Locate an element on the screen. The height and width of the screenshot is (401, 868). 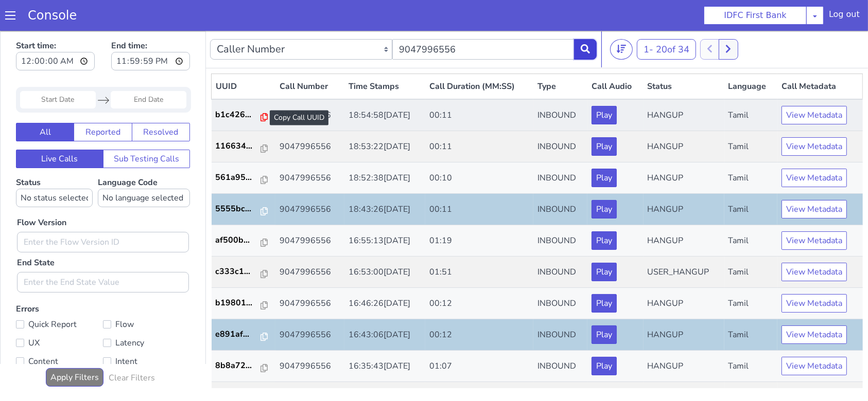
td: 01:07 is located at coordinates (479, 335).